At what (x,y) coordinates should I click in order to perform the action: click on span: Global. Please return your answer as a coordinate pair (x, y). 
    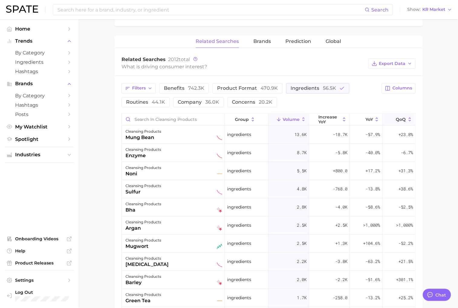
    Looking at the image, I should click on (333, 41).